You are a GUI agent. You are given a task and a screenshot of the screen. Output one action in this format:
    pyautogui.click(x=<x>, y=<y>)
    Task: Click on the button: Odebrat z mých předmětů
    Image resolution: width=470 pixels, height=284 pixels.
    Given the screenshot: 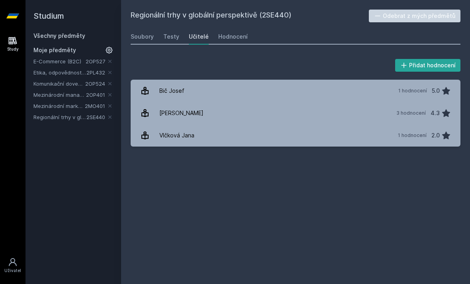 What is the action you would take?
    pyautogui.click(x=415, y=16)
    